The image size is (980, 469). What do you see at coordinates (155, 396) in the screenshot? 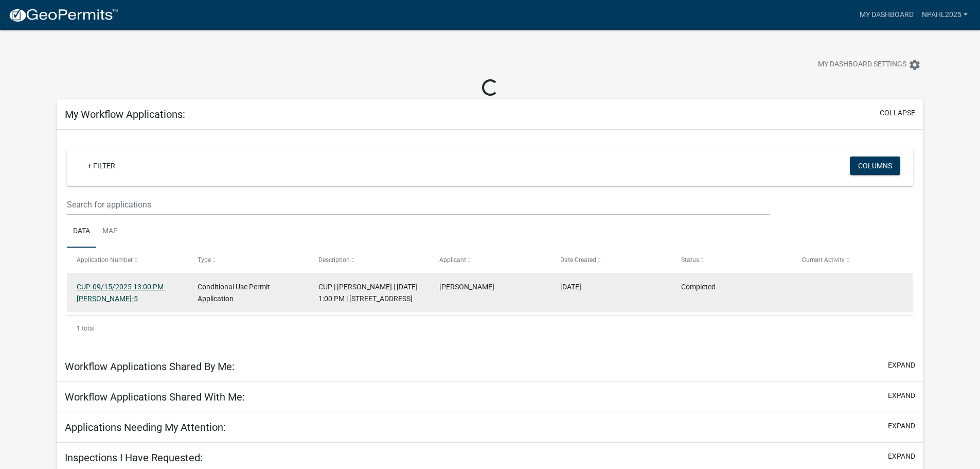
I see `h5: Workflow Applications Shared With Me:` at bounding box center [155, 396].